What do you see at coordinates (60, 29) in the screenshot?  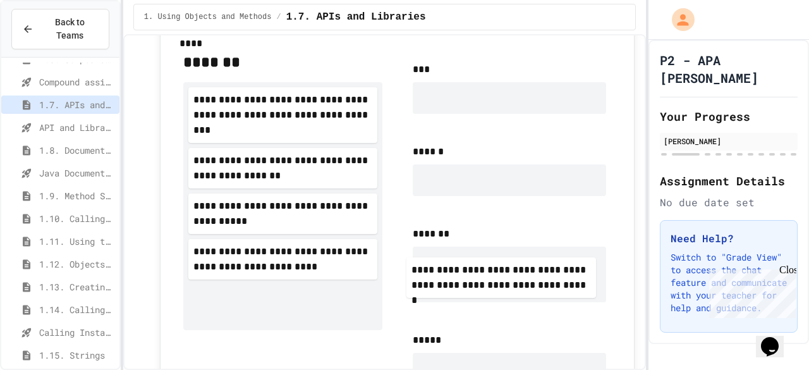 I see `button: Back to Teams` at bounding box center [60, 29].